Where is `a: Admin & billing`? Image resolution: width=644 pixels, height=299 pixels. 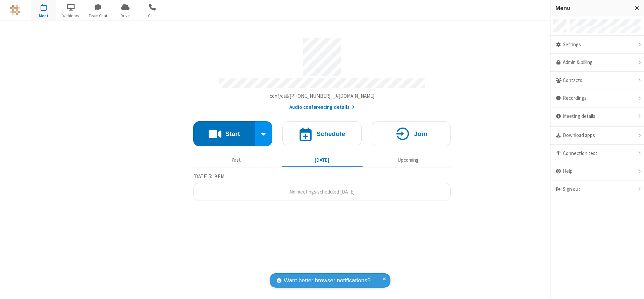 a: Admin & billing is located at coordinates (597, 63).